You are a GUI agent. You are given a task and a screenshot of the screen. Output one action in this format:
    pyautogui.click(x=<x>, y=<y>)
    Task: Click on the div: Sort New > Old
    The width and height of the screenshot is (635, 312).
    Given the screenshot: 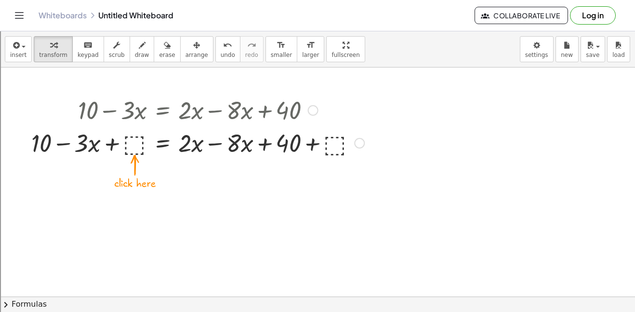 What is the action you would take?
    pyautogui.click(x=317, y=35)
    